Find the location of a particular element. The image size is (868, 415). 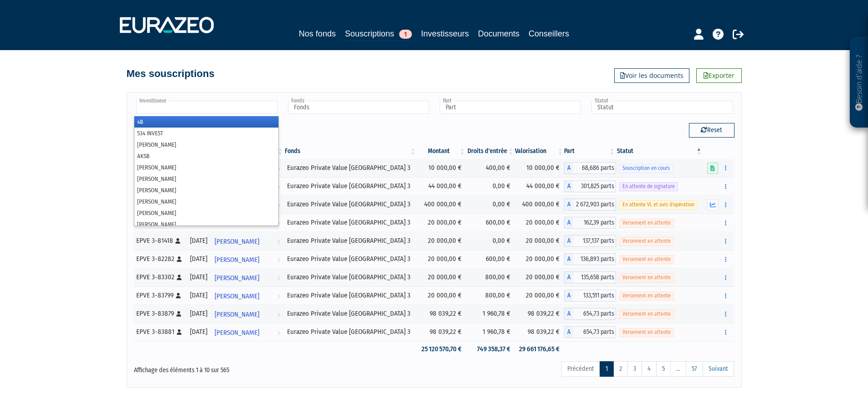

th: Part: activer pour trier la colonne par ordre croissant is located at coordinates (590, 151).